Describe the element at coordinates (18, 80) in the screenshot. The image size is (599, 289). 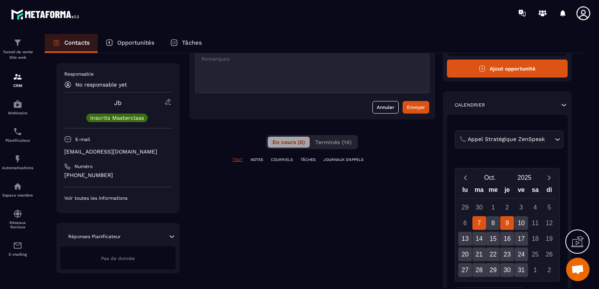
I see `a: formationformationCRM` at that location.